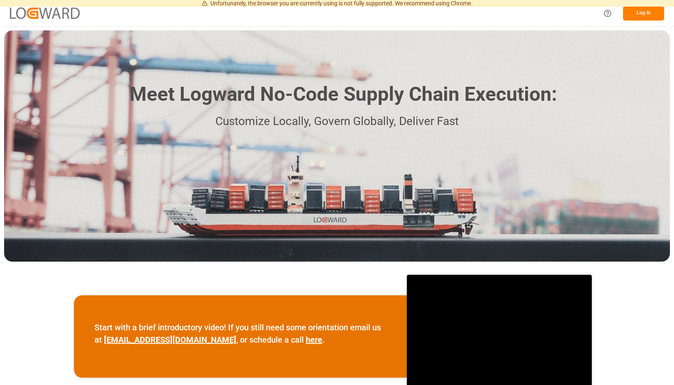  I want to click on img: Logward_new_orange.png, so click(45, 13).